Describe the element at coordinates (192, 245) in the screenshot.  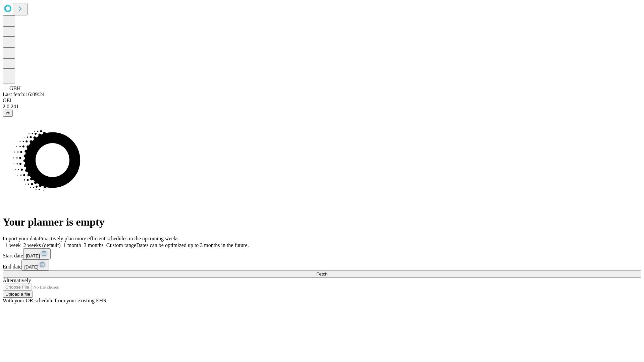
I see `span: Dates can be optimized up to 3 months in the future.` at that location.